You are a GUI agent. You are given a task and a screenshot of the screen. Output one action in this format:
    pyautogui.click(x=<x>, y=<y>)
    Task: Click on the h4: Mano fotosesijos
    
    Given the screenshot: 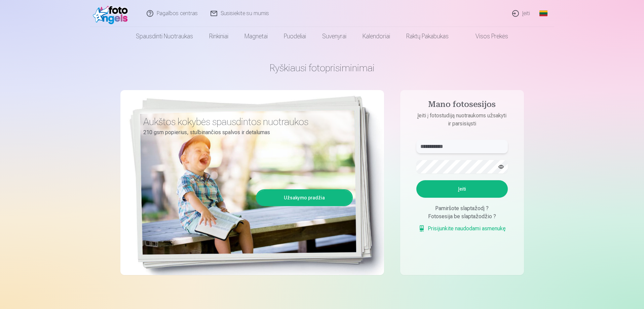 What is the action you would take?
    pyautogui.click(x=462, y=106)
    